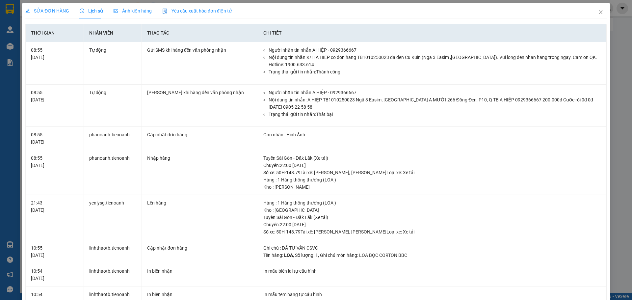 The image size is (632, 300). Describe the element at coordinates (91, 11) in the screenshot. I see `span: Lịch sử` at that location.